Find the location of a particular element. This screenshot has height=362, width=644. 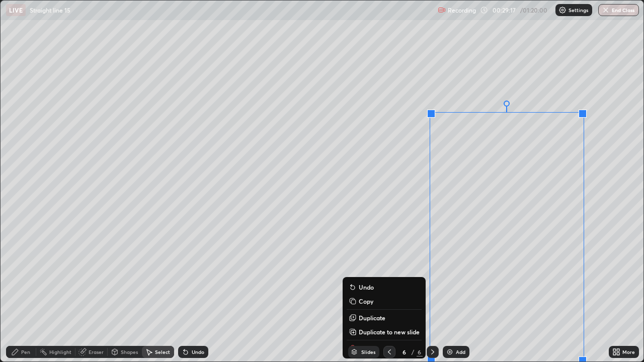

p: Duplicate is located at coordinates (372, 318).